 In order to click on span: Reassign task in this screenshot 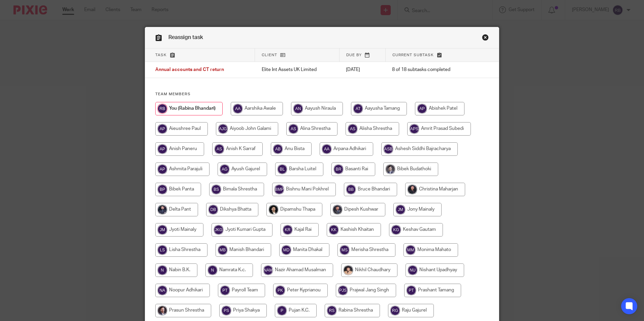, I will do `click(185, 37)`.